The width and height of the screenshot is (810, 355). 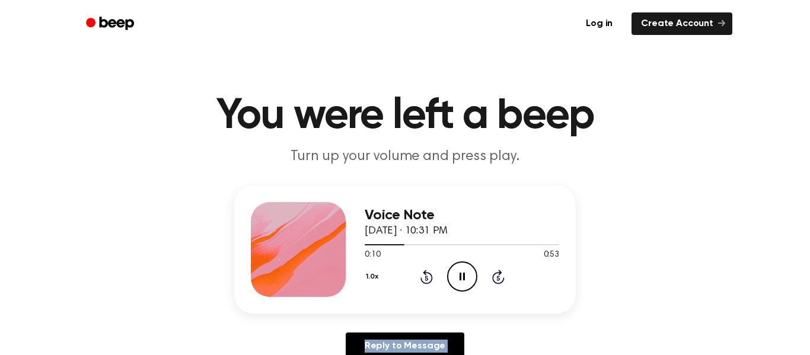 I want to click on a: Create Account, so click(x=682, y=24).